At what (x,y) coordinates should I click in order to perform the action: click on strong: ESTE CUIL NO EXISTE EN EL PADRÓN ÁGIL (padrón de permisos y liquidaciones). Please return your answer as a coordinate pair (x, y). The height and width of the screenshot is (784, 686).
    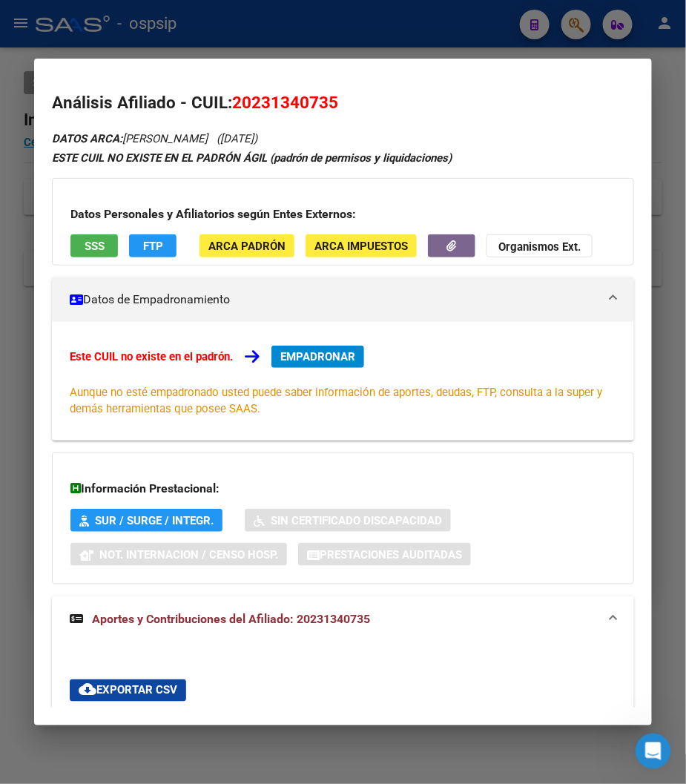
    Looking at the image, I should click on (251, 158).